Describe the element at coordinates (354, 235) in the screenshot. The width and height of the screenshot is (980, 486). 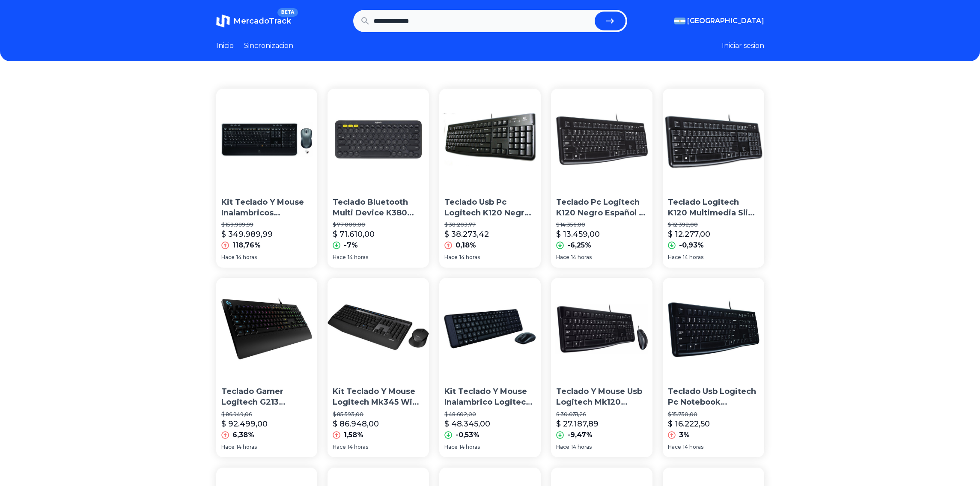
I see `p: $ 71.610,00` at that location.